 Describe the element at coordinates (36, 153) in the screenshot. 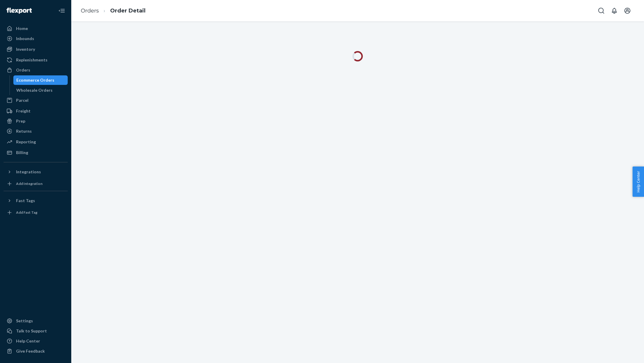

I see `a: Billing` at that location.